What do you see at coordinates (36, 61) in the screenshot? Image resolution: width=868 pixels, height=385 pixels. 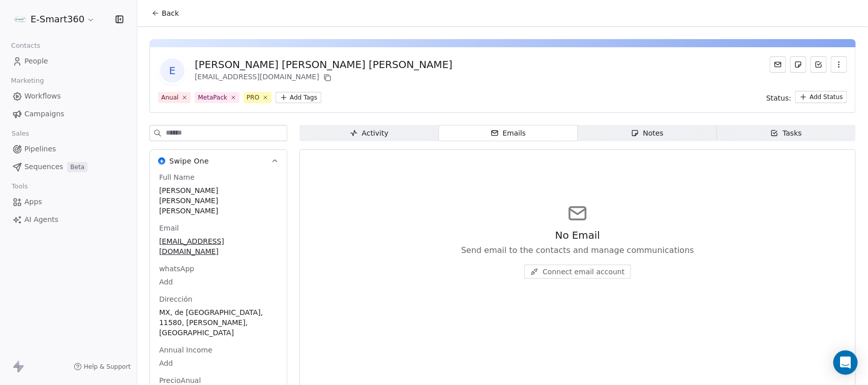 I see `span: People` at bounding box center [36, 61].